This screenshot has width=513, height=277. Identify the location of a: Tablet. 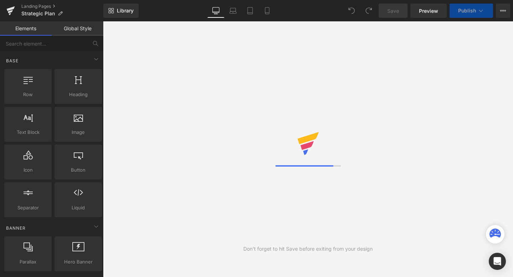
(250, 11).